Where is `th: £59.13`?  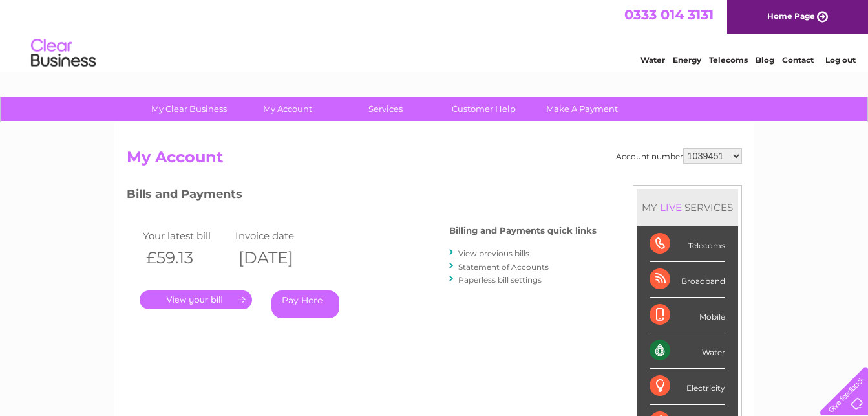 th: £59.13 is located at coordinates (186, 257).